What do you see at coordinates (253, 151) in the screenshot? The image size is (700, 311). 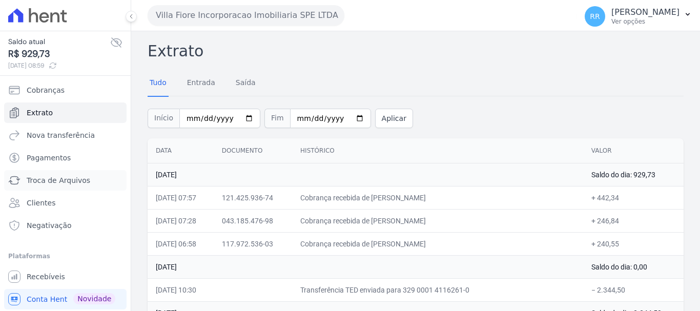 I see `th: Documento` at bounding box center [253, 151].